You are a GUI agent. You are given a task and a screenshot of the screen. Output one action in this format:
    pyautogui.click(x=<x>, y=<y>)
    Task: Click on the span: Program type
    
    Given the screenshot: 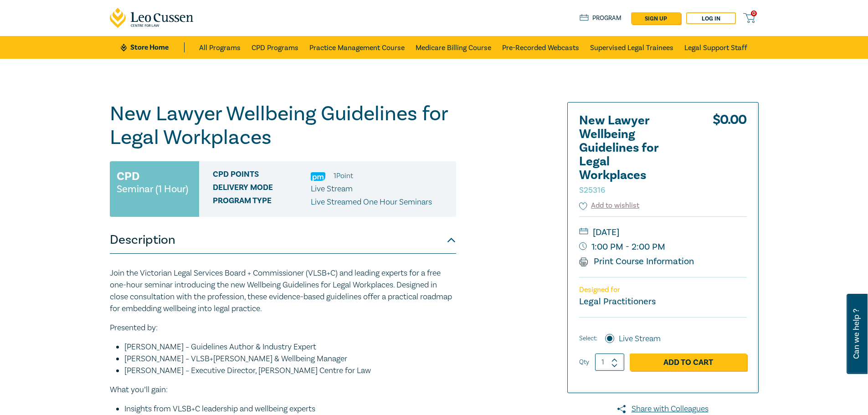 What is the action you would take?
    pyautogui.click(x=261, y=202)
    